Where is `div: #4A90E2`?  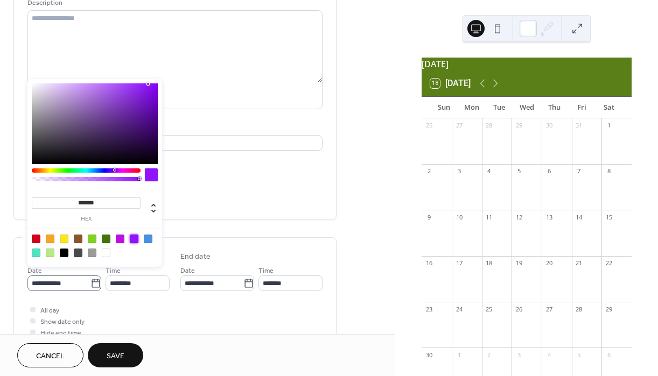 div: #4A90E2 is located at coordinates (148, 239).